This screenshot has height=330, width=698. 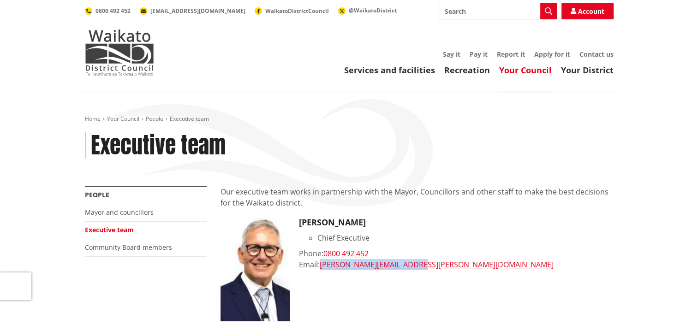 What do you see at coordinates (417, 197) in the screenshot?
I see `p: Our executive team works in partnership with the Mayor, Councillors and other staff to make the b...` at bounding box center [417, 197].